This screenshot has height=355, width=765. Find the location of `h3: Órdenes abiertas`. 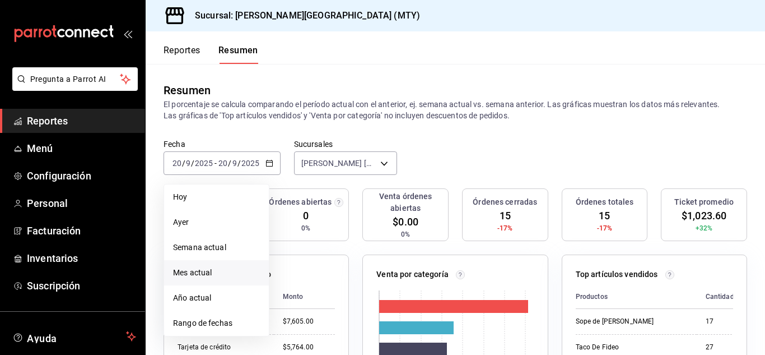

h3: Órdenes abiertas is located at coordinates (300, 202).